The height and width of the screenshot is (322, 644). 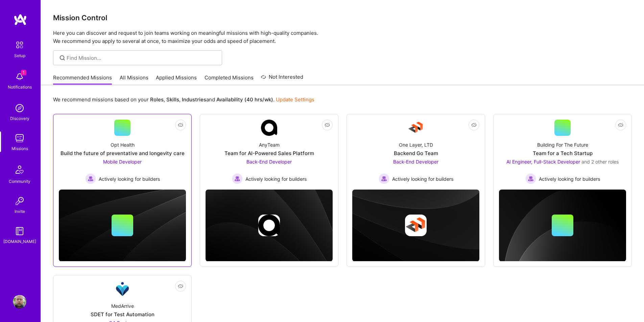 What do you see at coordinates (20, 56) in the screenshot?
I see `div: Setup` at bounding box center [20, 56].